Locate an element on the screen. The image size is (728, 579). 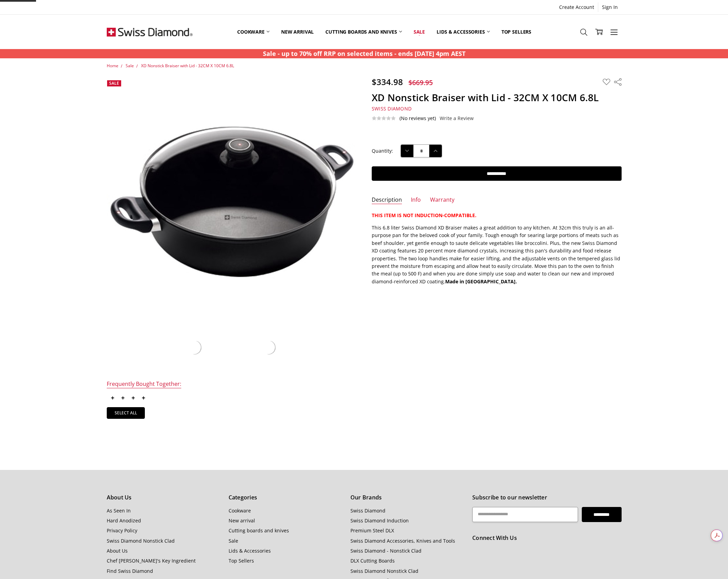
a: Info is located at coordinates (416, 200).